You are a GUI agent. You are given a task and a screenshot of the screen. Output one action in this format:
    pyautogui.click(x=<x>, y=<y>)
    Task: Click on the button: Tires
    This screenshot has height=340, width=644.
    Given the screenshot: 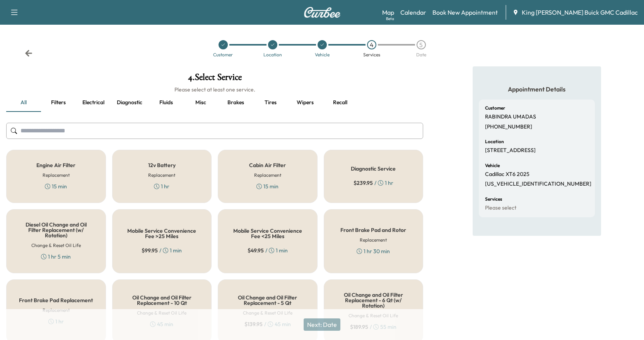 What is the action you would take?
    pyautogui.click(x=270, y=103)
    